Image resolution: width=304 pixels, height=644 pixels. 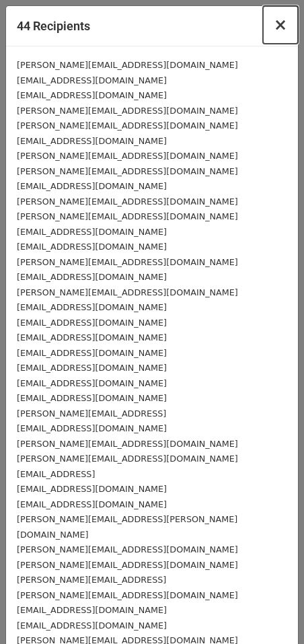 I want to click on div: Chat Widget, so click(x=270, y=611).